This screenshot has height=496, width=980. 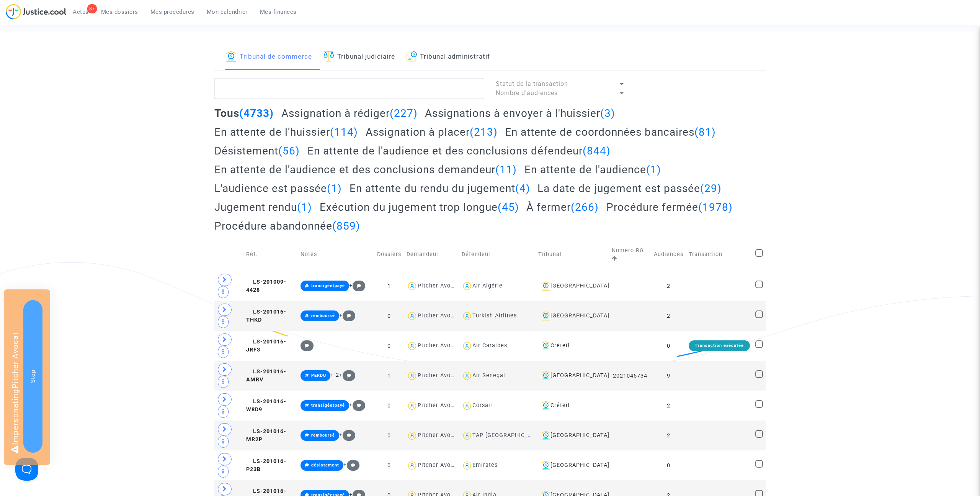 What do you see at coordinates (719, 346) in the screenshot?
I see `div: Transaction exécutée` at bounding box center [719, 346].